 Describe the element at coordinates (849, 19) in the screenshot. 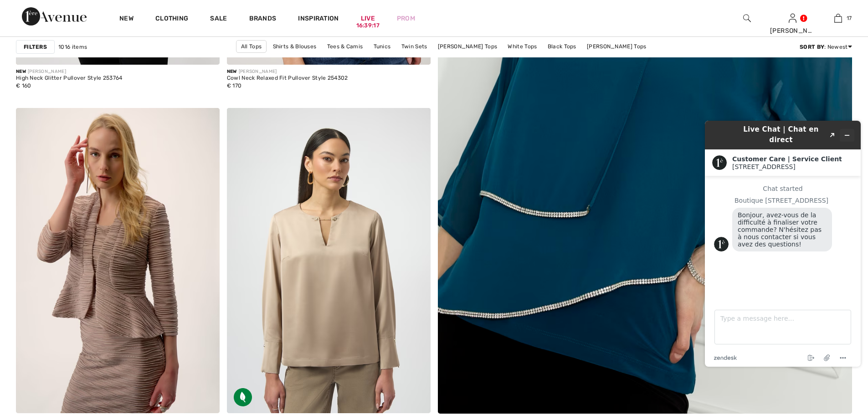

I see `span: 17` at that location.